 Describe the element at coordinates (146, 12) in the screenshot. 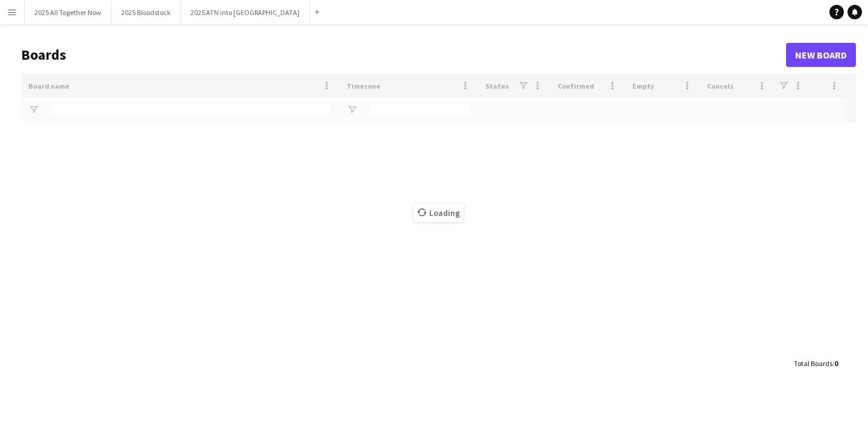

I see `button: 2025 Bloodstock` at that location.